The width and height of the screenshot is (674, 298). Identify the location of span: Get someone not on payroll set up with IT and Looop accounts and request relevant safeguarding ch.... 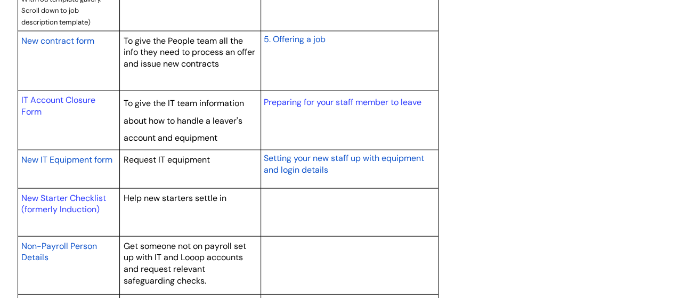
(185, 263).